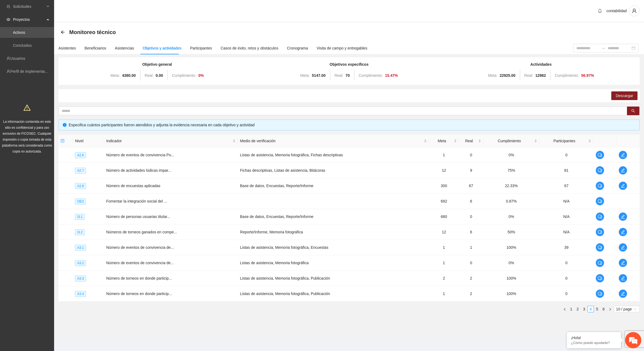 Image resolution: width=644 pixels, height=351 pixels. Describe the element at coordinates (333, 141) in the screenshot. I see `th: Medio de verificación` at that location.